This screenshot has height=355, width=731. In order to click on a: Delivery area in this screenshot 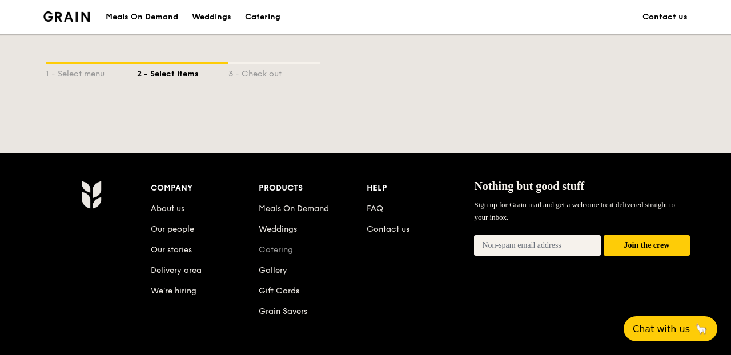, I will do `click(176, 270)`.